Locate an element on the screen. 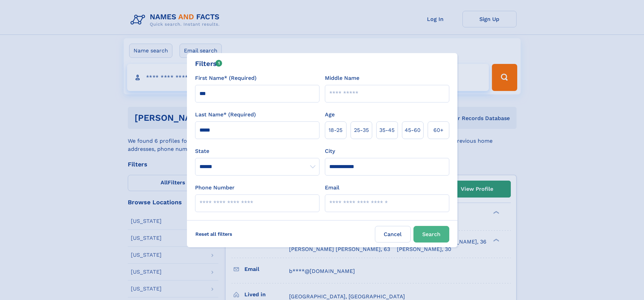  span: 25‑35 is located at coordinates (361, 130).